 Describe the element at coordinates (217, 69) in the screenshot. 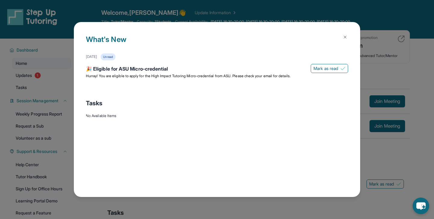

I see `div: 🎉 Eligible for ASU Micro-credential` at that location.